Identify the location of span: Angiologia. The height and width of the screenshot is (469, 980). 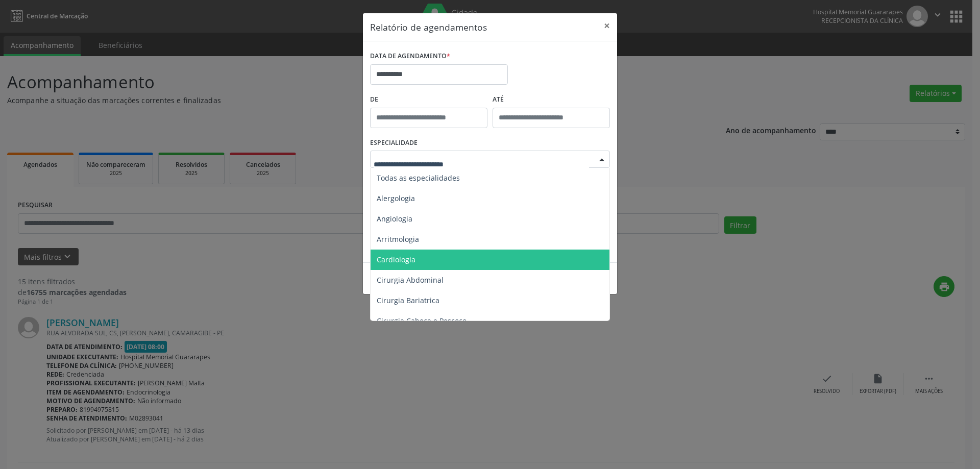
(395, 218).